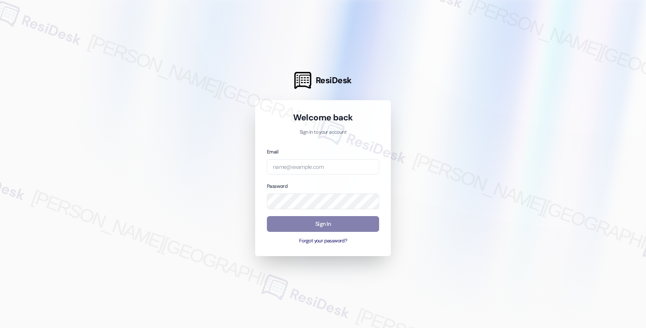 The image size is (646, 328). Describe the element at coordinates (334, 80) in the screenshot. I see `span: ResiDesk` at that location.